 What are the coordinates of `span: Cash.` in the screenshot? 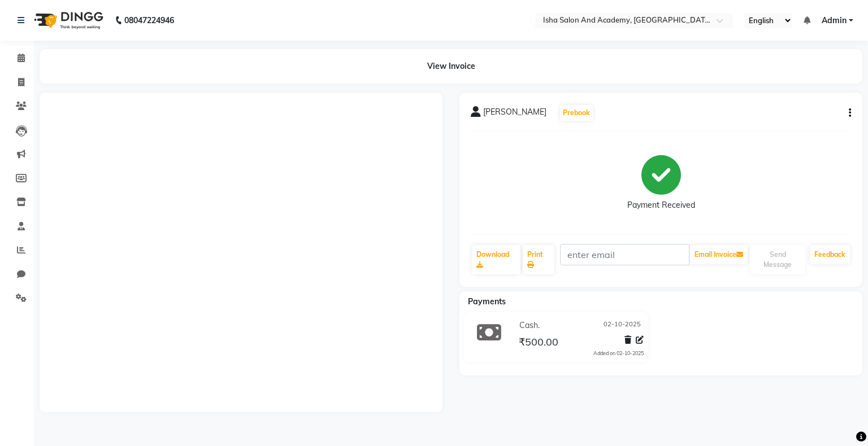 It's located at (529, 325).